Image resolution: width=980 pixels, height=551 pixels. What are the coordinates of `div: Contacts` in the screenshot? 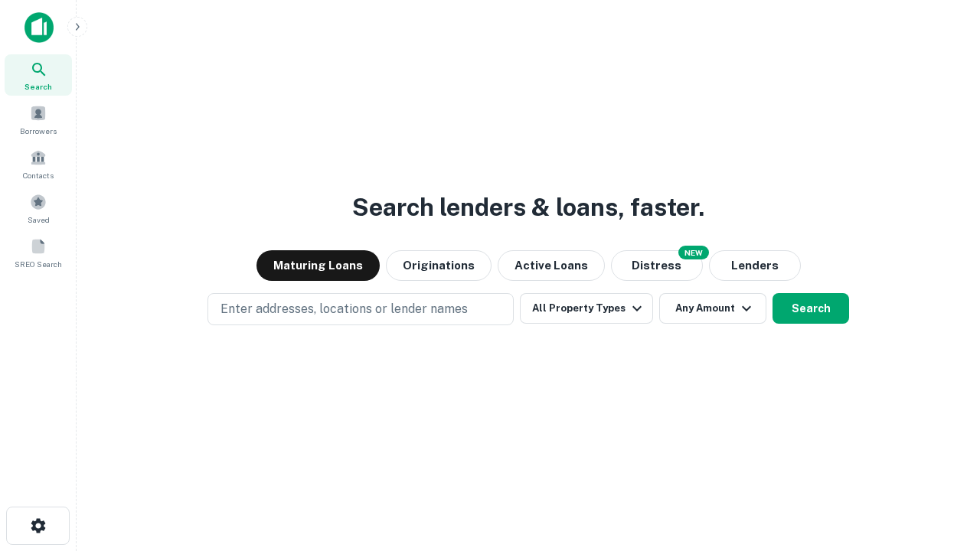 It's located at (38, 163).